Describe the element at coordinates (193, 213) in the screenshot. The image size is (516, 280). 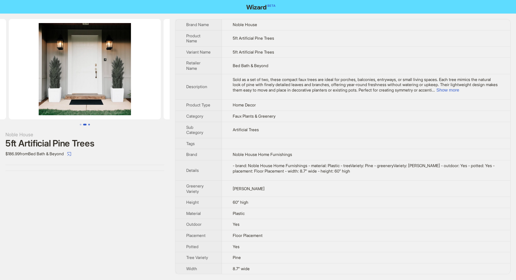
I see `span: Material` at that location.